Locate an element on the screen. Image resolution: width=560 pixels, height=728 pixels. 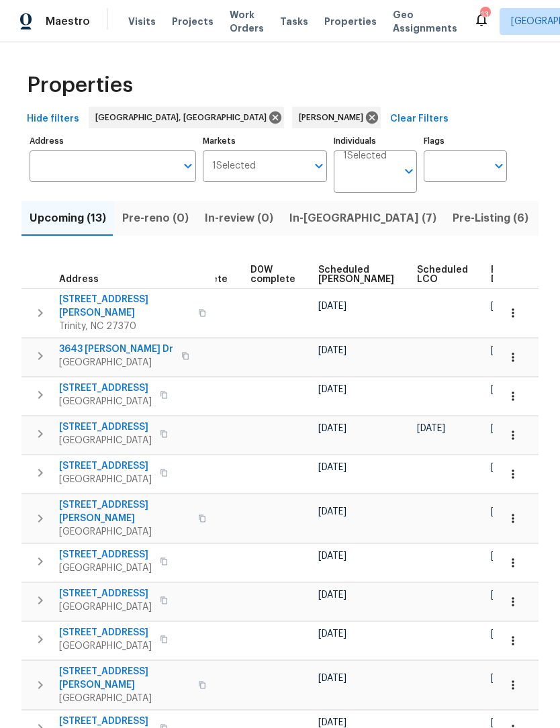
span: Geo Assignments is located at coordinates (425, 21).